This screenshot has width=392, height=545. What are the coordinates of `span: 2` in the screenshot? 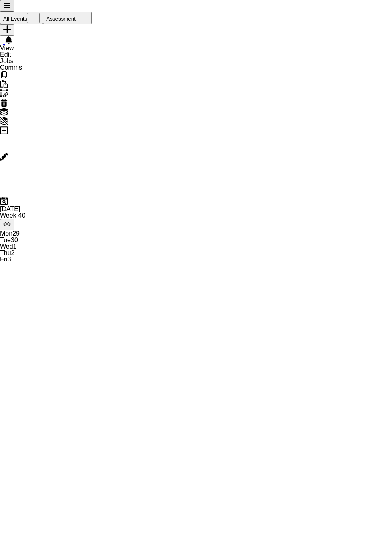 It's located at (13, 253).